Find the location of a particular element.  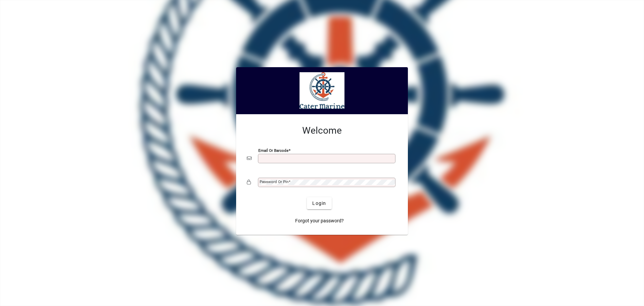

mat-label: Password or Pin is located at coordinates (274, 182).